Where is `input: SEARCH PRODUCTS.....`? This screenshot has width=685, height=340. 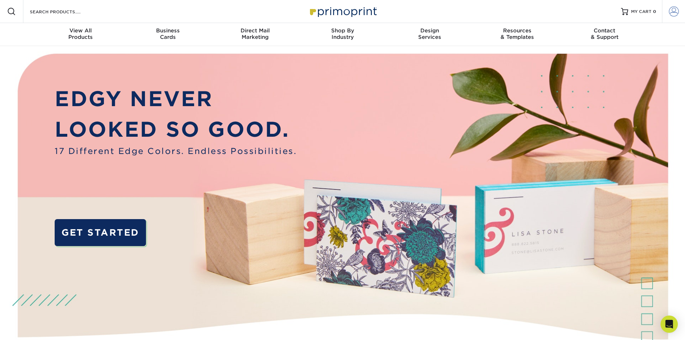 input: SEARCH PRODUCTS..... is located at coordinates (64, 12).